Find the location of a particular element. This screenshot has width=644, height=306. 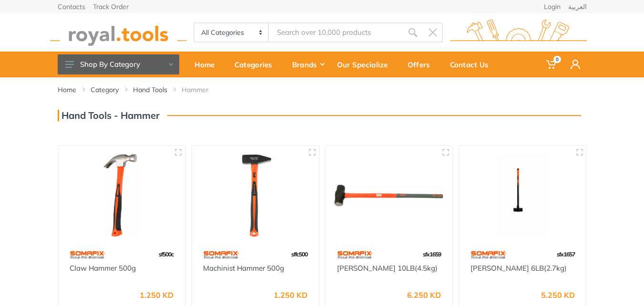

div: Categories is located at coordinates (256, 64).